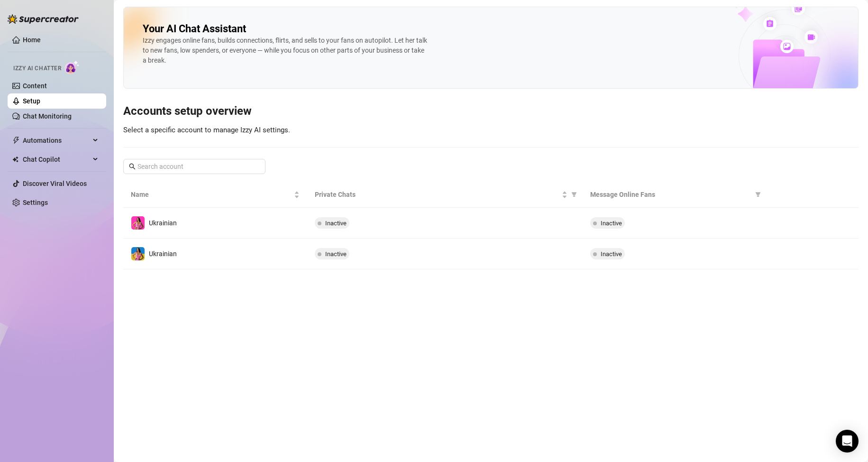 The image size is (868, 462). Describe the element at coordinates (438, 195) in the screenshot. I see `span: Private Chats` at that location.